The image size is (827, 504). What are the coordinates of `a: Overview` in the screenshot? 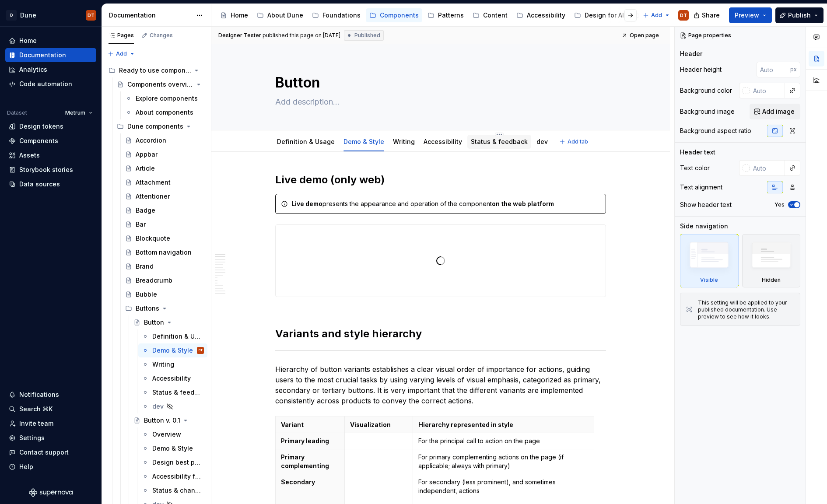 It's located at (173, 435).